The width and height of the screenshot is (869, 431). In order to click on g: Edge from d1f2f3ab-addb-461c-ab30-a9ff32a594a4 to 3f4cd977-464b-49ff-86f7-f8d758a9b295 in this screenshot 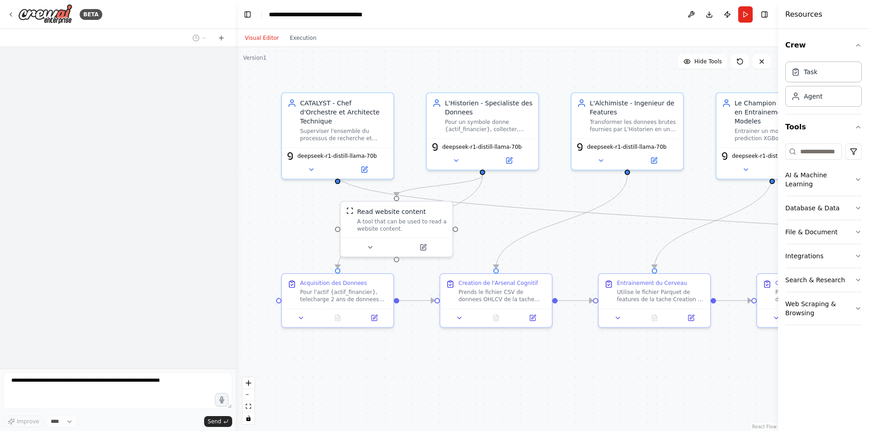, I will do `click(439, 186)`.